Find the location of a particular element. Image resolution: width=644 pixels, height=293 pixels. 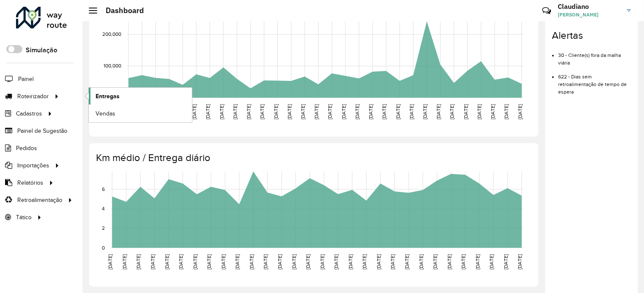

h2: Dashboard is located at coordinates (120, 11).